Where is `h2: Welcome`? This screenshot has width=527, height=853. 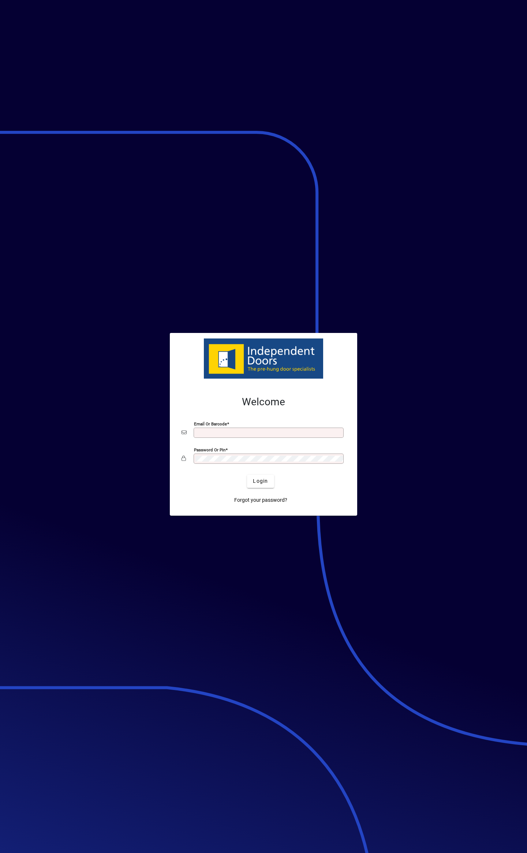 h2: Welcome is located at coordinates (263, 402).